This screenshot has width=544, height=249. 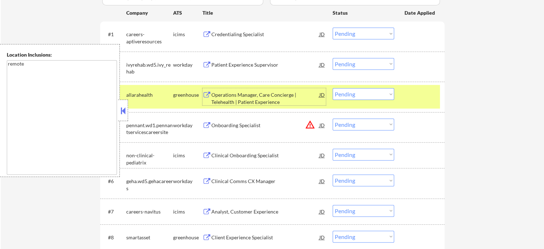 What do you see at coordinates (114, 181) in the screenshot?
I see `div: #6` at bounding box center [114, 181].